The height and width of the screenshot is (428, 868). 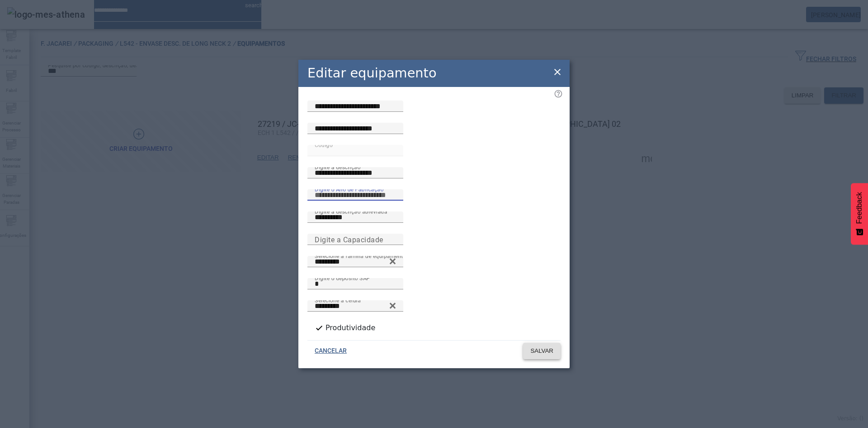 I want to click on mat-label: Digite o Ano de Fabricação, so click(x=349, y=189).